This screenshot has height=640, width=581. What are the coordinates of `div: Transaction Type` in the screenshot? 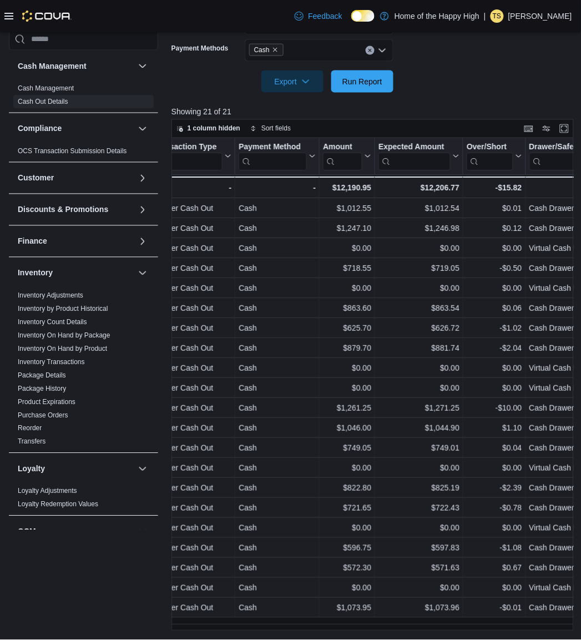 It's located at (187, 156).